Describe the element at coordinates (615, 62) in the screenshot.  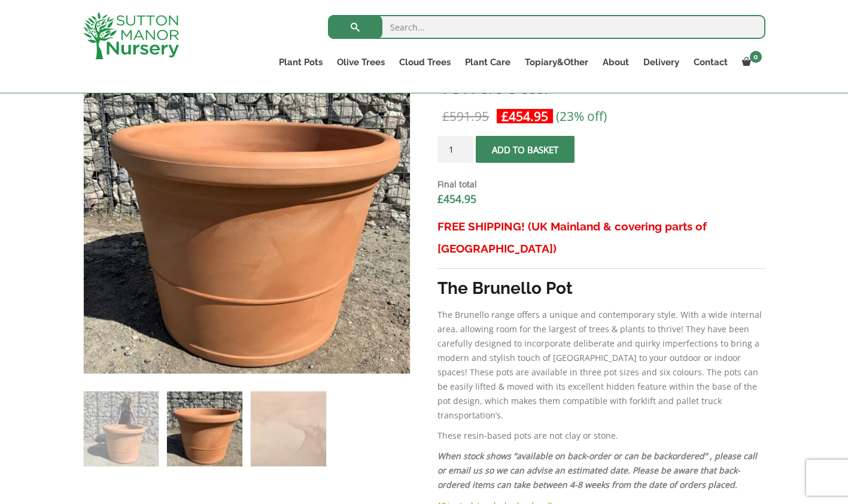
I see `a: About` at that location.